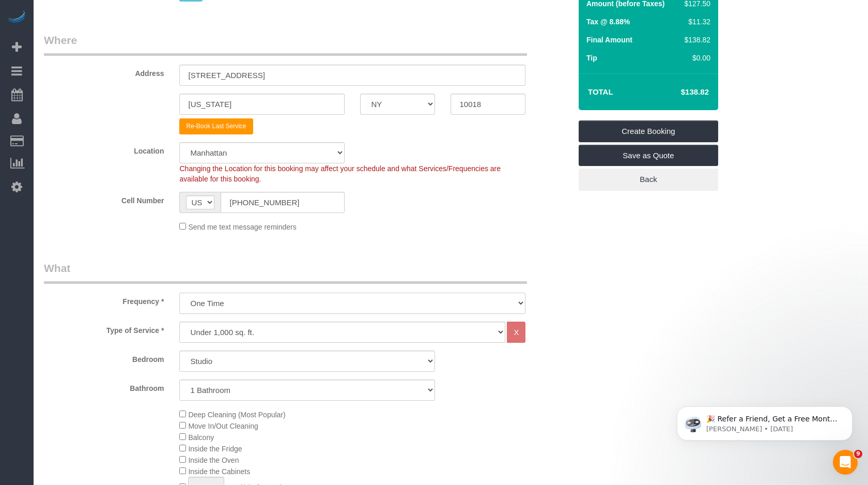  What do you see at coordinates (285, 44) in the screenshot?
I see `legend: Where` at bounding box center [285, 44].